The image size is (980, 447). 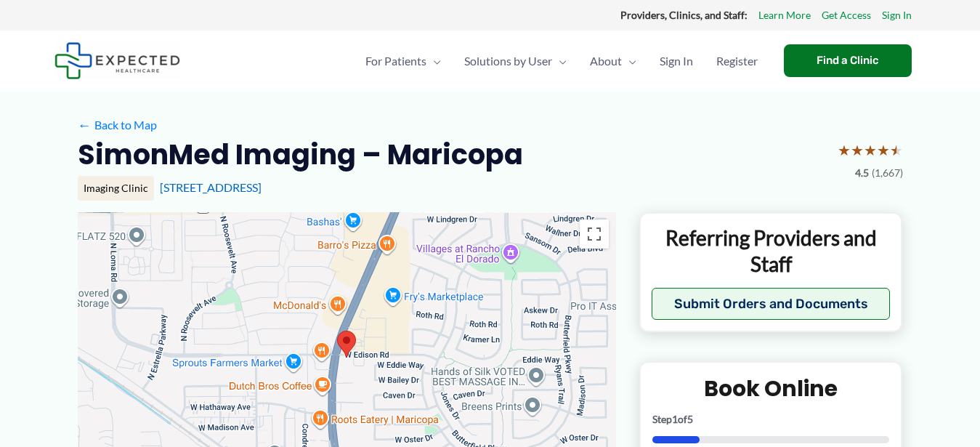 What do you see at coordinates (403, 61) in the screenshot?
I see `a: For PatientsMenu Toggle` at bounding box center [403, 61].